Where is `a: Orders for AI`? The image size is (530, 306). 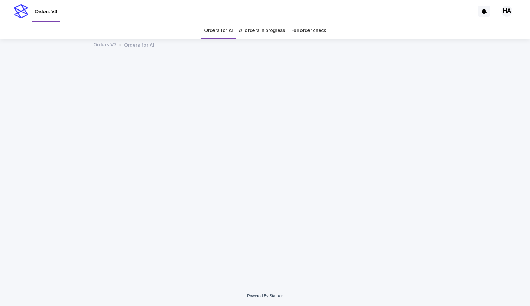 a: Orders for AI is located at coordinates (218, 31).